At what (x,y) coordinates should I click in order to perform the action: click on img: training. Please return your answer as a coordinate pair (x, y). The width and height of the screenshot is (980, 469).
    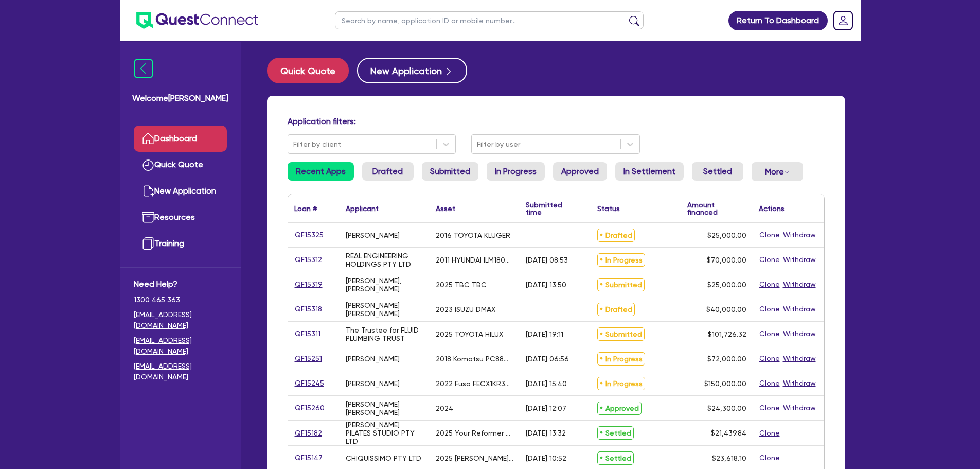
    Looking at the image, I should click on (148, 243).